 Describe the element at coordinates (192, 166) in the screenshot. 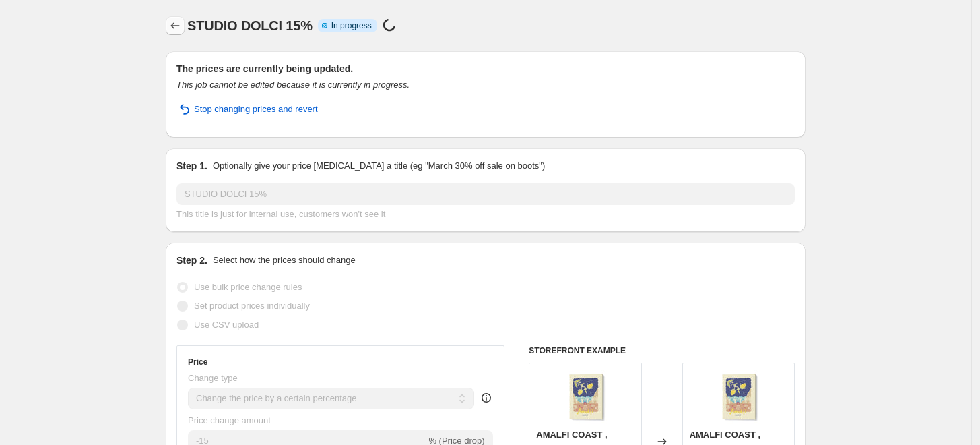

I see `h2: Step 1.` at that location.